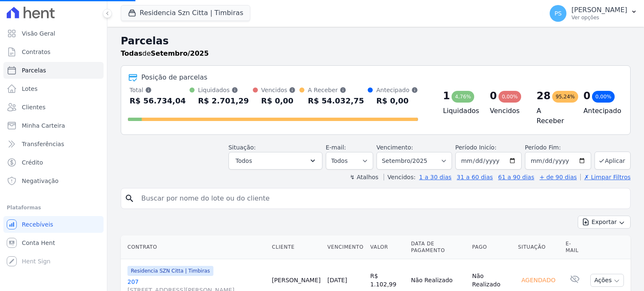  What do you see at coordinates (38, 243) in the screenshot?
I see `span: Conta Hent` at bounding box center [38, 243].